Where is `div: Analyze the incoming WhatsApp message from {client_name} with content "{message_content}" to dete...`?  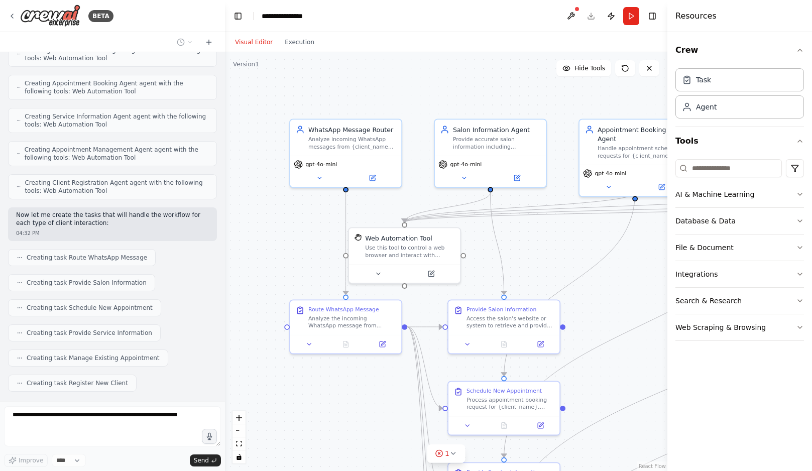
div: Analyze the incoming WhatsApp message from {client_name} with content "{message_content}" to dete... is located at coordinates (352, 322).